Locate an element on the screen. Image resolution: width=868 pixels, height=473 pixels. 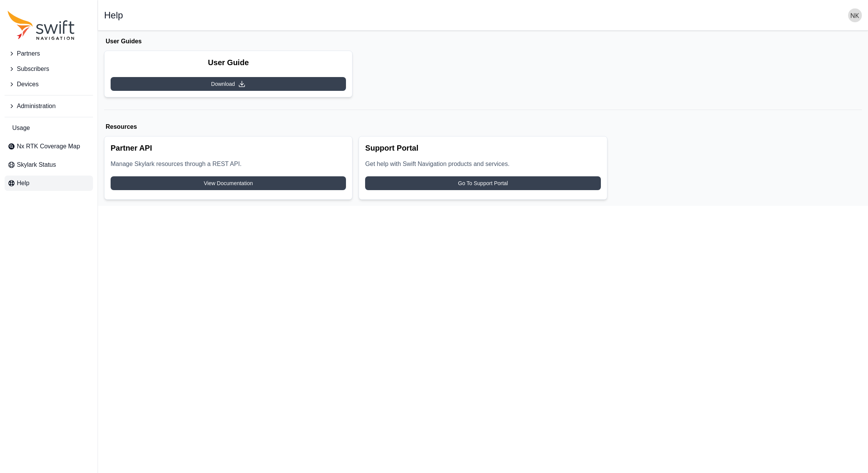
button: Partners is located at coordinates (49, 53).